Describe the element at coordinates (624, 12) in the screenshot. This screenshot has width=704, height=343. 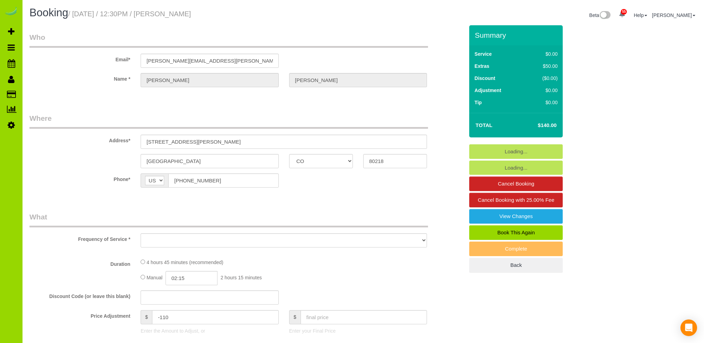
I see `span: 55` at that location.